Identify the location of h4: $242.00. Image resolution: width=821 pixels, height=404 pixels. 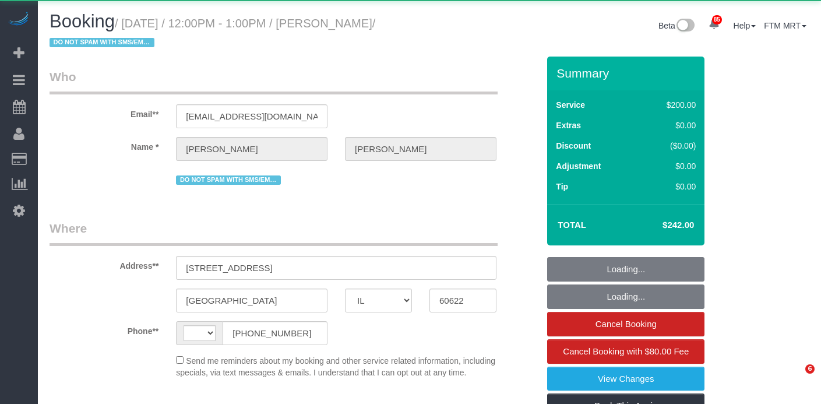
(660, 225).